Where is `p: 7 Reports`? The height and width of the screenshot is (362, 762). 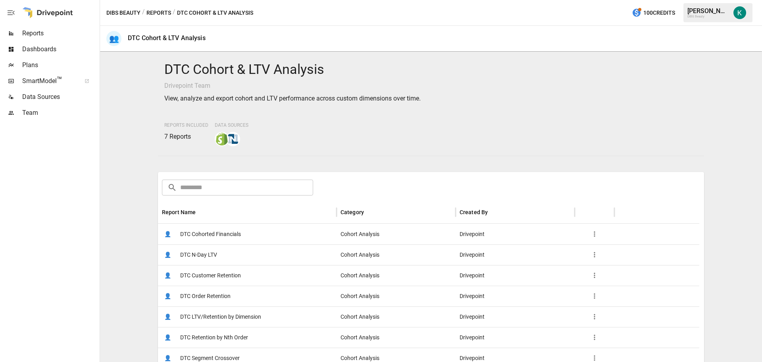 p: 7 Reports is located at coordinates (186, 137).